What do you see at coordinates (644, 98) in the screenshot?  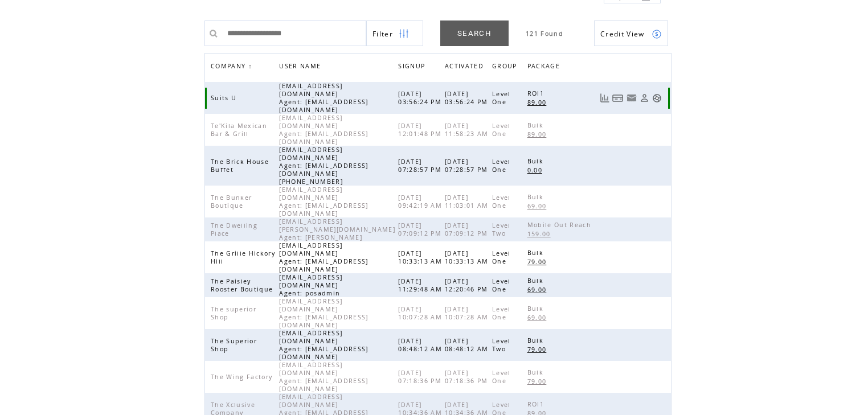 I see `a: View Profile` at bounding box center [644, 98].